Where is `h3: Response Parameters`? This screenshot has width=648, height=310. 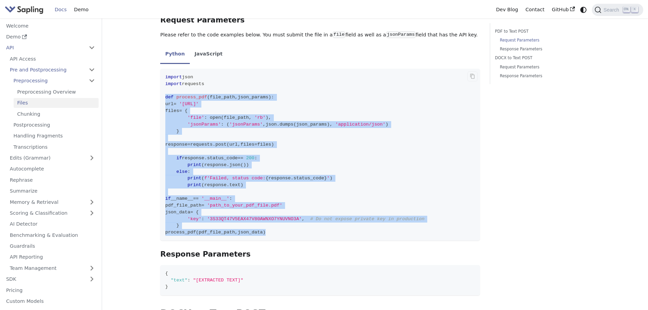
h3: Response Parameters is located at coordinates (320, 254).